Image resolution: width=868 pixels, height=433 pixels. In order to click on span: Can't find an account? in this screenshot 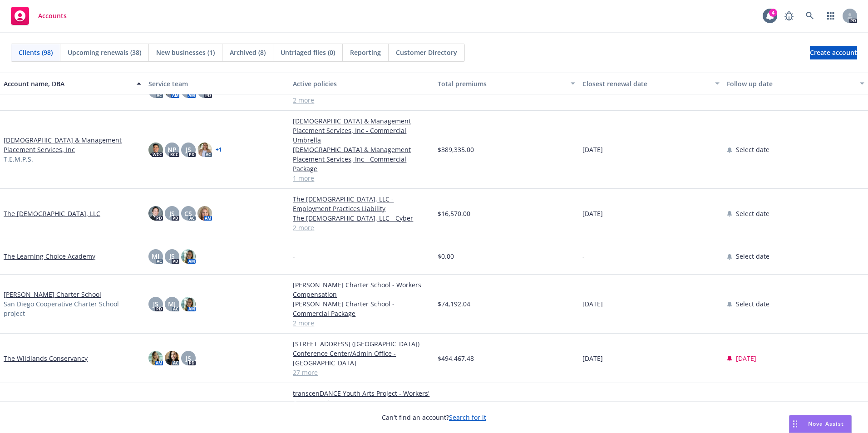, I will do `click(434, 417)`.